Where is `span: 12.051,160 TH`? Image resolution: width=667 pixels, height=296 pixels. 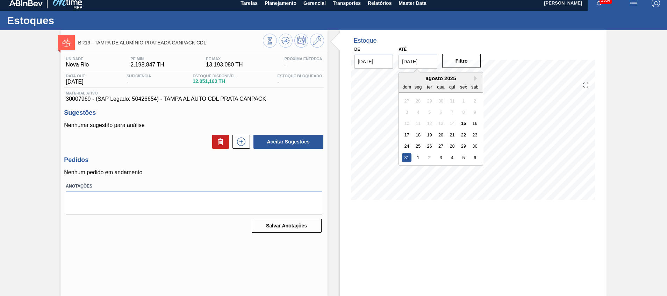
span: 12.051,160 TH is located at coordinates (214, 81).